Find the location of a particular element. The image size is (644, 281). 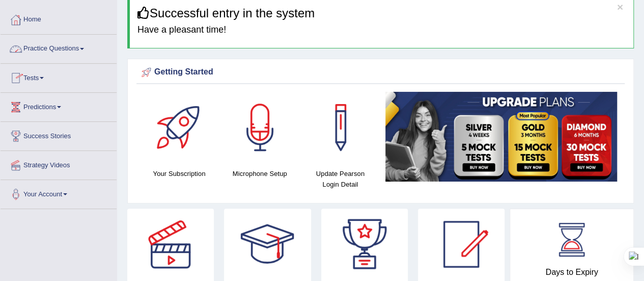

a: Practice Questions is located at coordinates (59, 47).